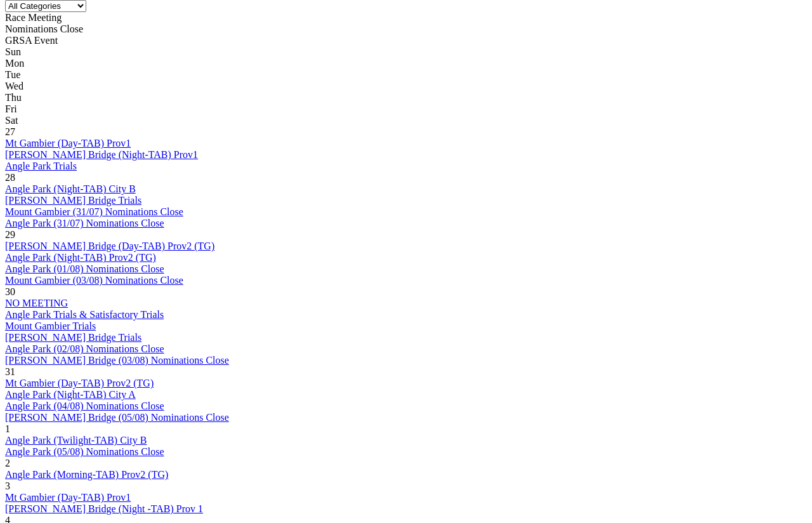 Image resolution: width=812 pixels, height=523 pixels. Describe the element at coordinates (84, 348) in the screenshot. I see `a: Angle Park (02/08) Nominations Close` at that location.